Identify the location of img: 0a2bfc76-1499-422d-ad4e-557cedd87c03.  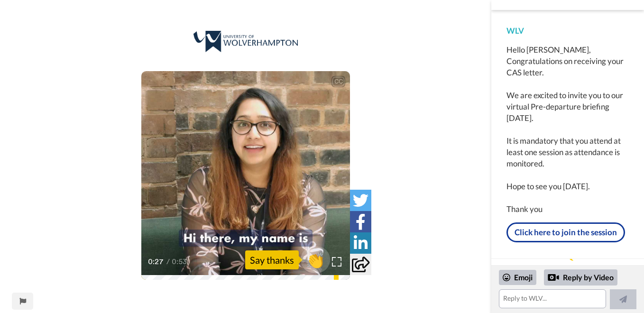
(245, 42).